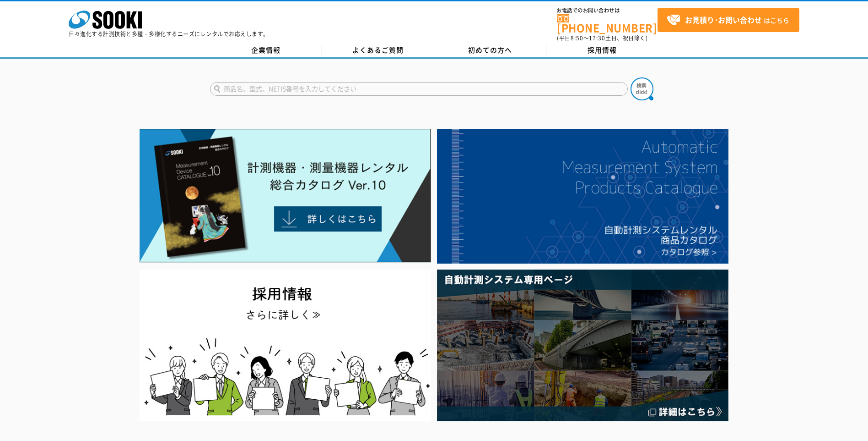 The image size is (868, 441). Describe the element at coordinates (582, 196) in the screenshot. I see `img: 自動計測システムカタログ` at that location.